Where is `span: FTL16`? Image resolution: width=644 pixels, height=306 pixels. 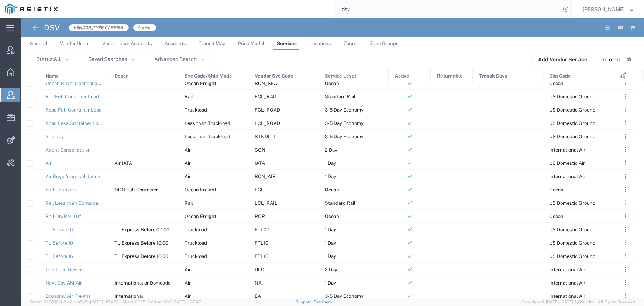 span: FTL16 is located at coordinates (261, 256).